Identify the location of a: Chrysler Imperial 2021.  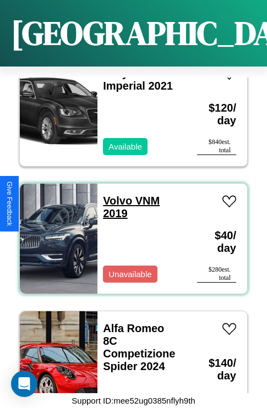
(138, 79).